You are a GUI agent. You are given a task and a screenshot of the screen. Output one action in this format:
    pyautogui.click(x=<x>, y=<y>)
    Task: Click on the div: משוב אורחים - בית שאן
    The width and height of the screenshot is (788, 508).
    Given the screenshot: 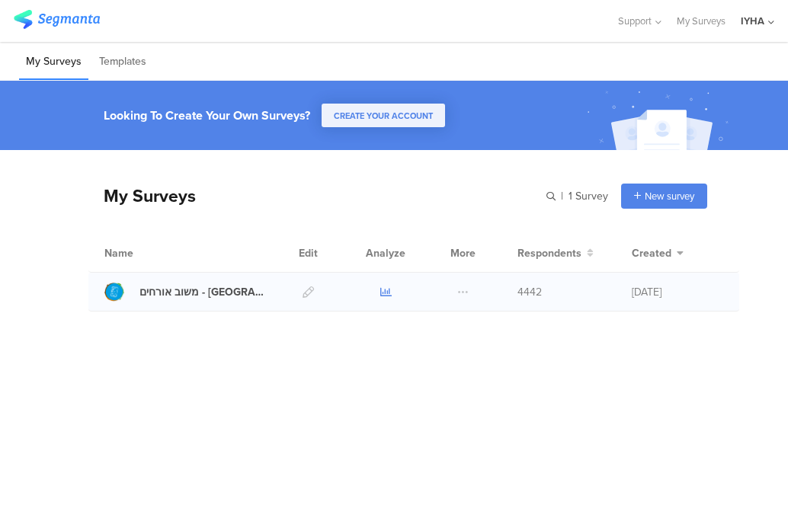 What is the action you would take?
    pyautogui.click(x=204, y=292)
    